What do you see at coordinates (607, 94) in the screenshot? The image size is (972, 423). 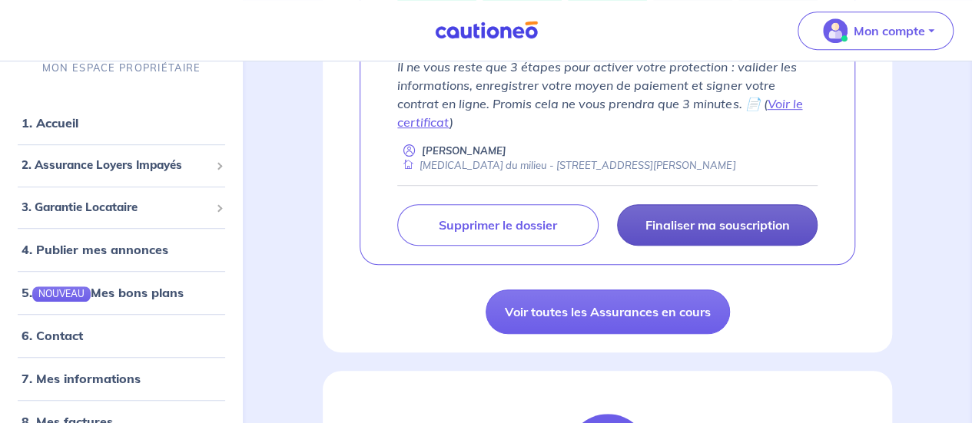 I see `p: Il ne vous reste que 3 étapes pour activer votre protection : valider les informations, enregistr...` at bounding box center [607, 94].